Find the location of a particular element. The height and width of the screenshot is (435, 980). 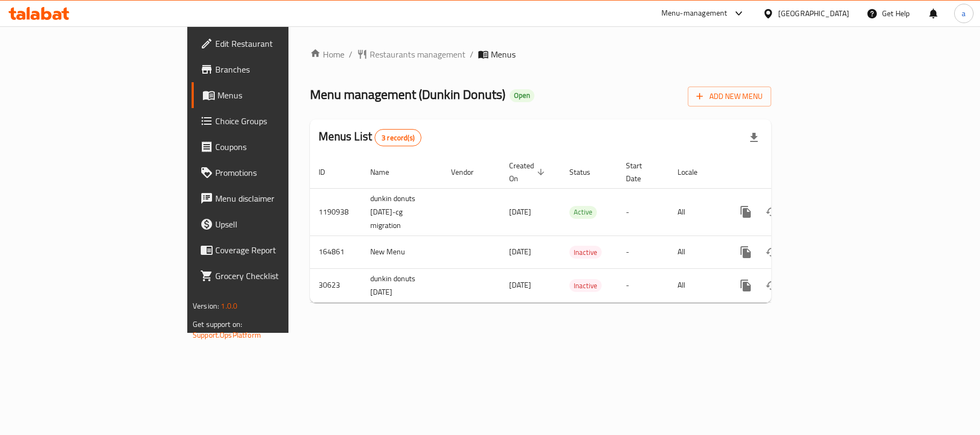

div: Total records count is located at coordinates (398, 137).